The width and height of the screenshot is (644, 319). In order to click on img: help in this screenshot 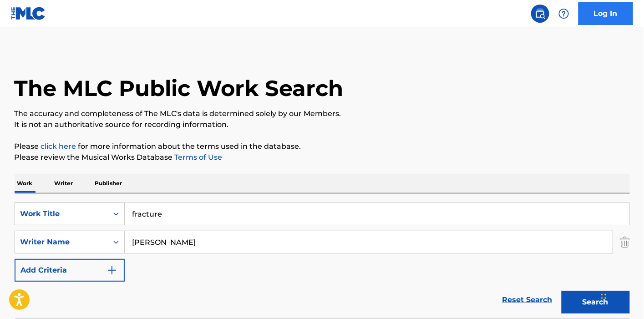, I will do `click(564, 14)`.